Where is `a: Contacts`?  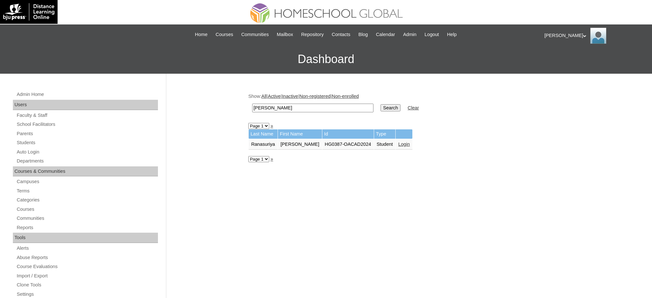
a: Contacts is located at coordinates (341, 34).